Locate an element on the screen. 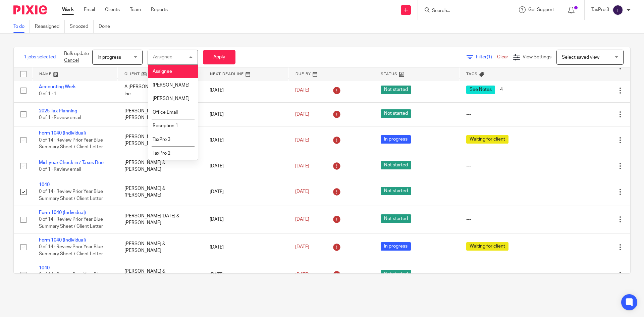  a: Reports is located at coordinates (160, 10).